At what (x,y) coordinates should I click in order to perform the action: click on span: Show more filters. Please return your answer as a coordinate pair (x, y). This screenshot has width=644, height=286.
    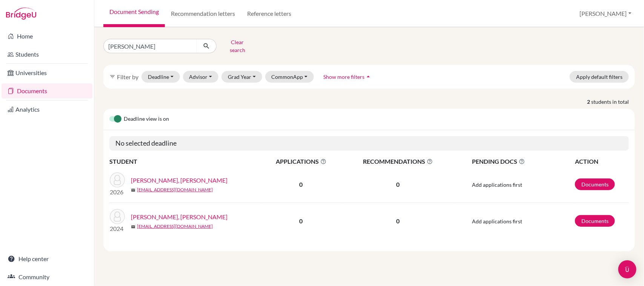
    Looking at the image, I should click on (344, 77).